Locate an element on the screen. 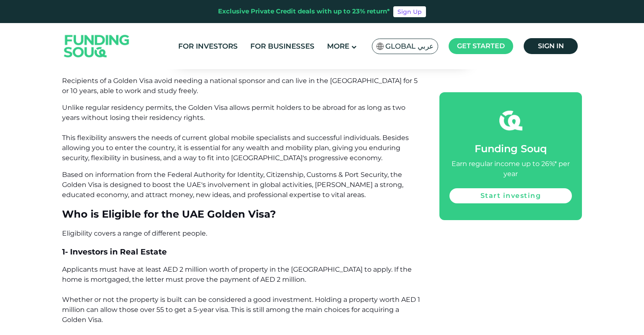  div: Exclusive Private Credit deals with up to 23% return* is located at coordinates (304, 11).